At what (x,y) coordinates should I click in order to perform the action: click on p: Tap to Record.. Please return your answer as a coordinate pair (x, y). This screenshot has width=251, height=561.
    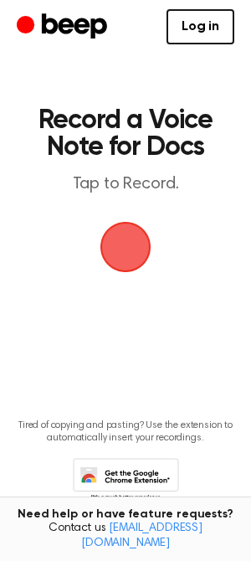
    Looking at the image, I should click on (125, 184).